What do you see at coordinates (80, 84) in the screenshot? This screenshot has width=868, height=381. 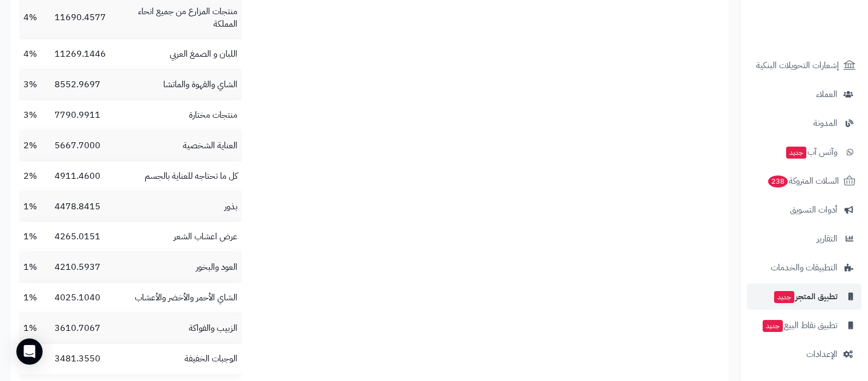 I see `td: 8552.9697` at bounding box center [80, 84].